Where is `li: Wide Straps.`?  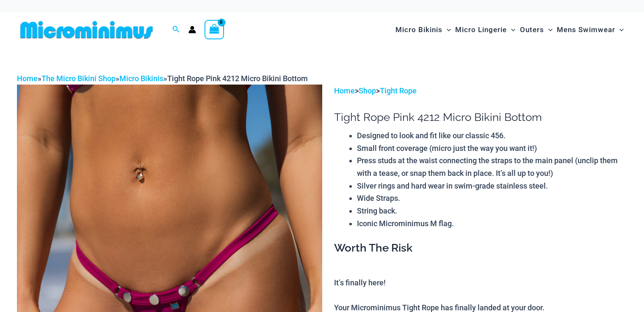
li: Wide Straps. is located at coordinates (492, 198).